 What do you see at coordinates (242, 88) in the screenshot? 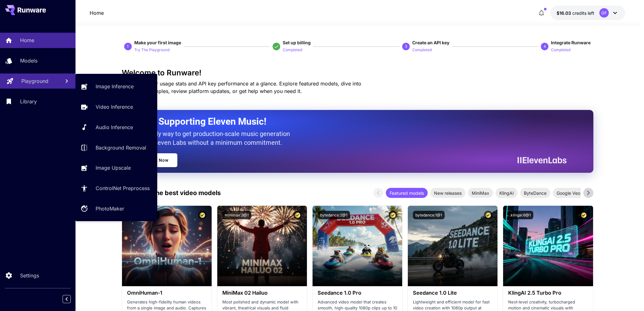
I see `span: Check out your usage stats and API key performance at a glance. Explore featured models, dive int...` at bounding box center [242, 88].